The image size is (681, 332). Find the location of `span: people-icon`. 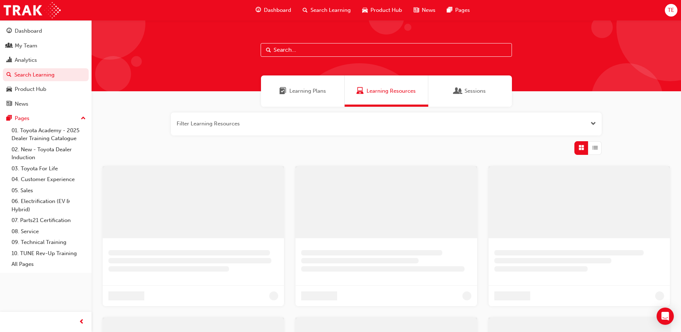

span: people-icon is located at coordinates (9, 46).